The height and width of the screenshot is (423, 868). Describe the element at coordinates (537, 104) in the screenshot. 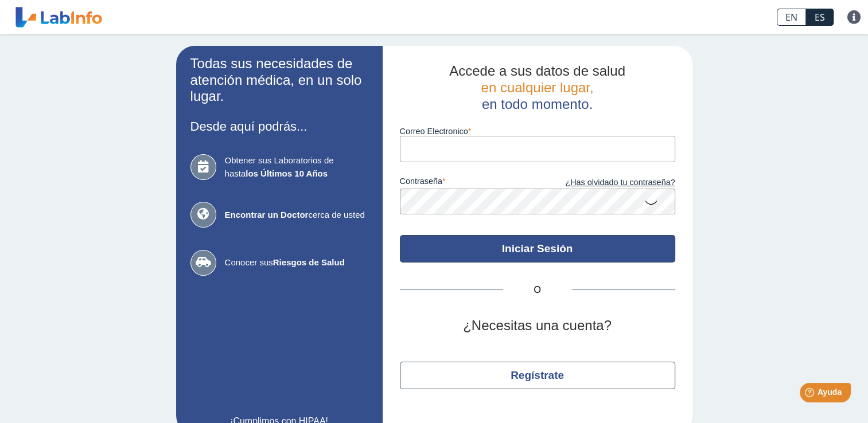

I see `span: en todo momento.` at that location.